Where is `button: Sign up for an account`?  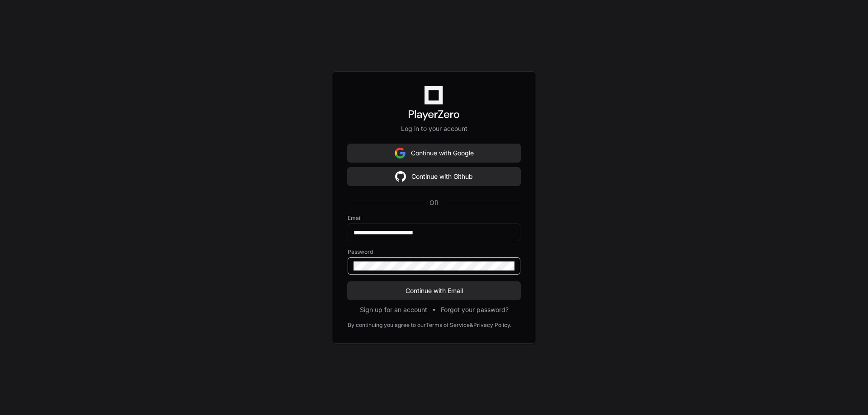
button: Sign up for an account is located at coordinates (393, 310).